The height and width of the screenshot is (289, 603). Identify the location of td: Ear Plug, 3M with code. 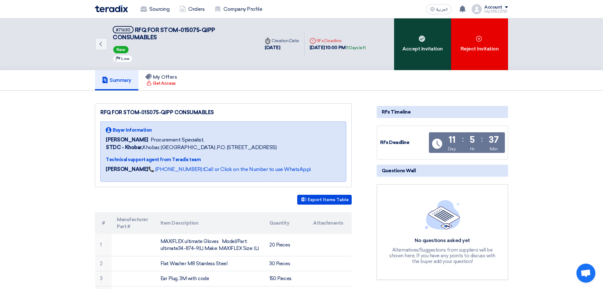
(210, 278).